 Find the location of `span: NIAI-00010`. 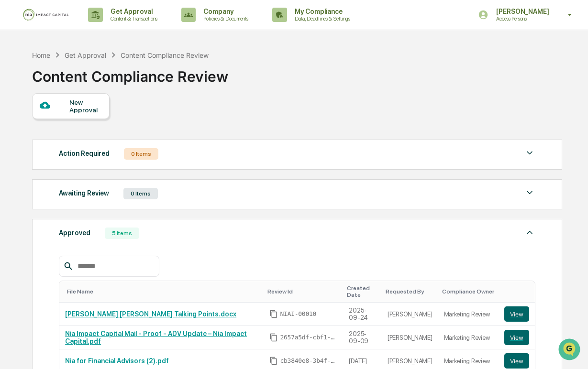

span: NIAI-00010 is located at coordinates (298, 314).